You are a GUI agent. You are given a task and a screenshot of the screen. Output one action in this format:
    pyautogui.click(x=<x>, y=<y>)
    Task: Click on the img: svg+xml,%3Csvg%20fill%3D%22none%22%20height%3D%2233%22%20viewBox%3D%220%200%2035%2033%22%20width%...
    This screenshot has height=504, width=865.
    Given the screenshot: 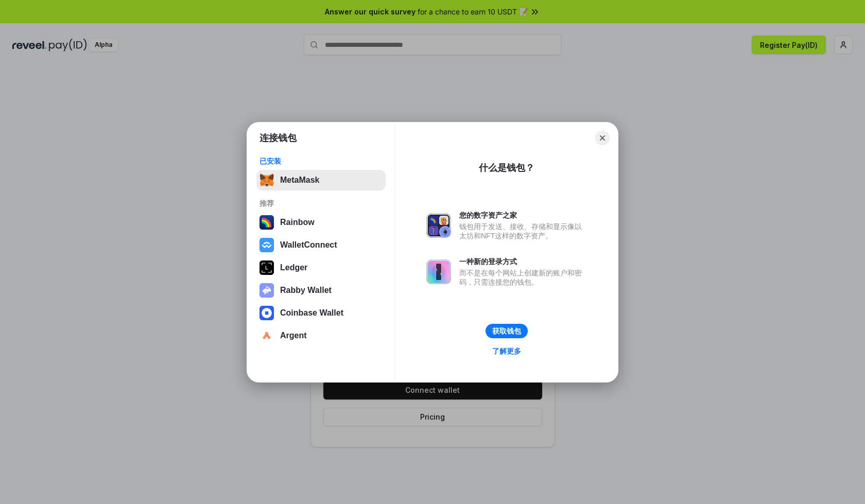 What is the action you would take?
    pyautogui.click(x=267, y=180)
    